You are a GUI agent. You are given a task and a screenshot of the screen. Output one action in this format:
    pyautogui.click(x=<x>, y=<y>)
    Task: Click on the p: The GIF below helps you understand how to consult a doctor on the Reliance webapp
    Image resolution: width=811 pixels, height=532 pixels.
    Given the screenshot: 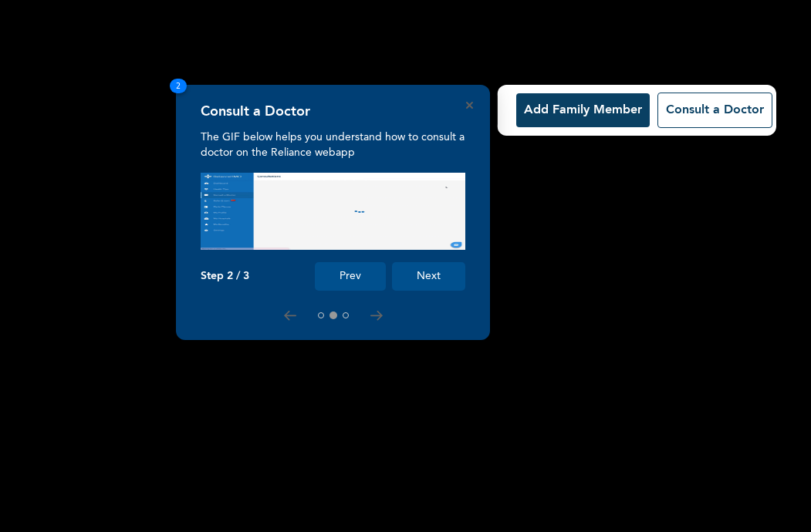 What is the action you would take?
    pyautogui.click(x=332, y=145)
    